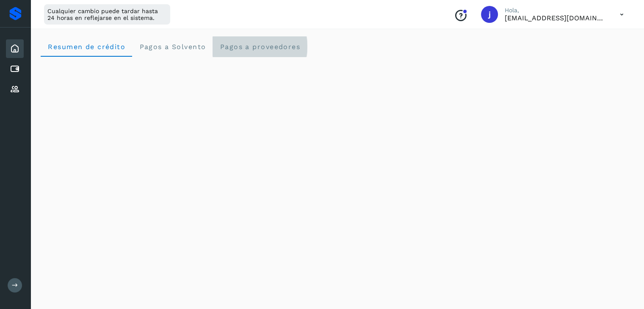  What do you see at coordinates (107, 15) in the screenshot?
I see `div: Cualquier cambio puede tardar hasta 24 horas en reflejarse en el sistema.` at bounding box center [107, 15].